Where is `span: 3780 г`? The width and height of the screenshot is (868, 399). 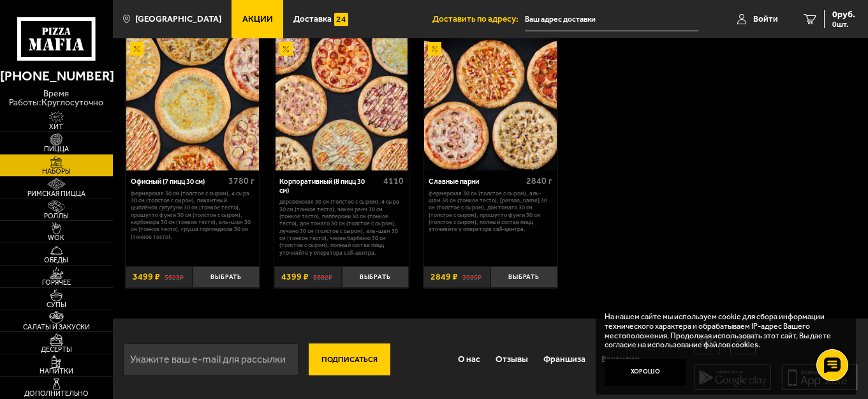 span: 3780 г is located at coordinates (241, 181).